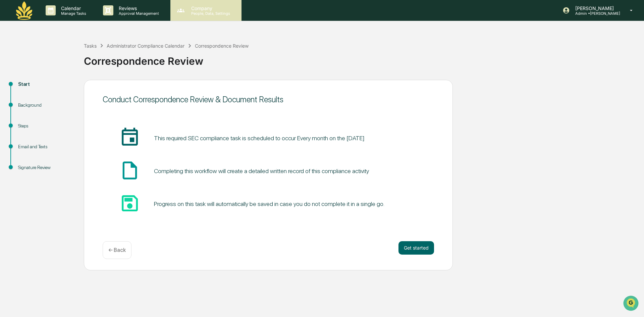 The width and height of the screenshot is (644, 317). Describe the element at coordinates (28, 101) in the screenshot. I see `span: Data Lookup` at that location.